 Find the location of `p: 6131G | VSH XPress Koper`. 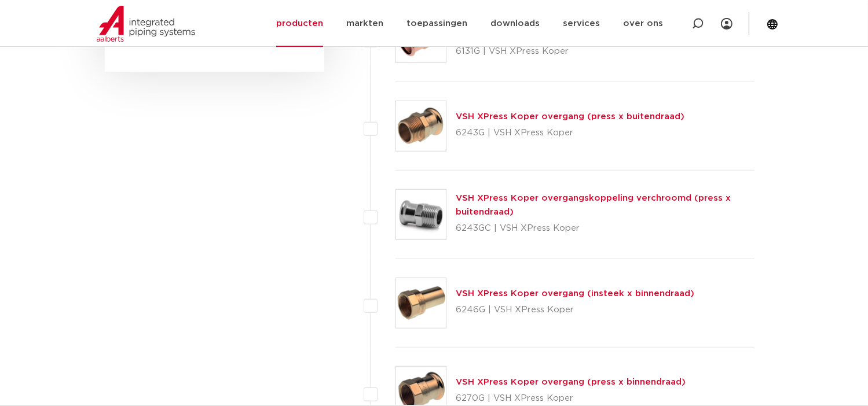

p: 6131G | VSH XPress Koper is located at coordinates (605, 52).